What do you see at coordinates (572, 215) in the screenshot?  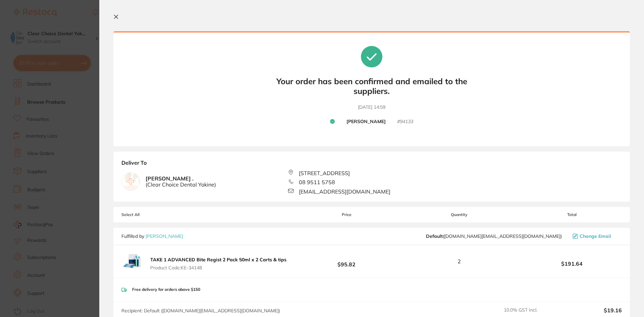 I see `span: Total` at bounding box center [572, 215].